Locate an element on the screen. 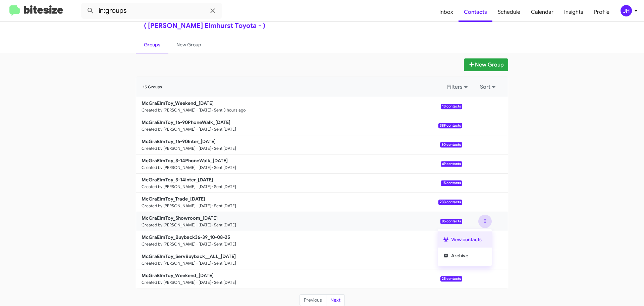 This screenshot has height=306, width=644. button: Filters is located at coordinates (458, 87).